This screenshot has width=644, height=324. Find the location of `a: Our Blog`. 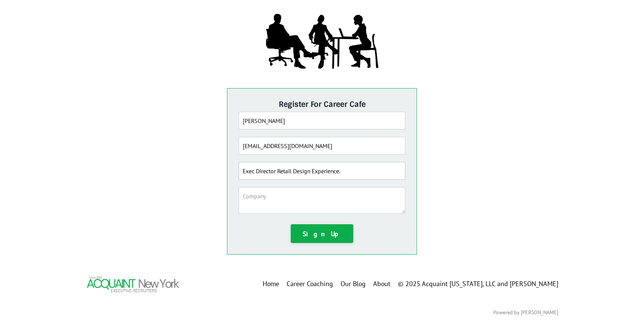

a: Our Blog is located at coordinates (353, 284).